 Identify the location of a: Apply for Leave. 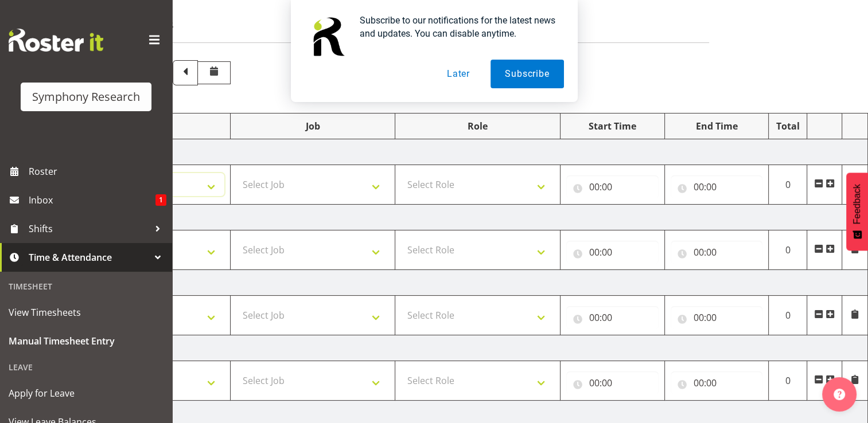
(86, 393).